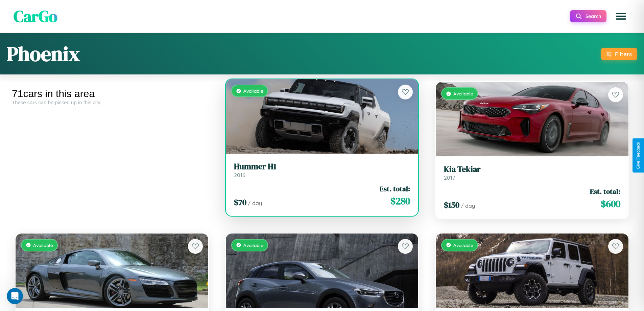 This screenshot has height=311, width=644. Describe the element at coordinates (532, 172) in the screenshot. I see `a: Kia Tekiar2017` at that location.